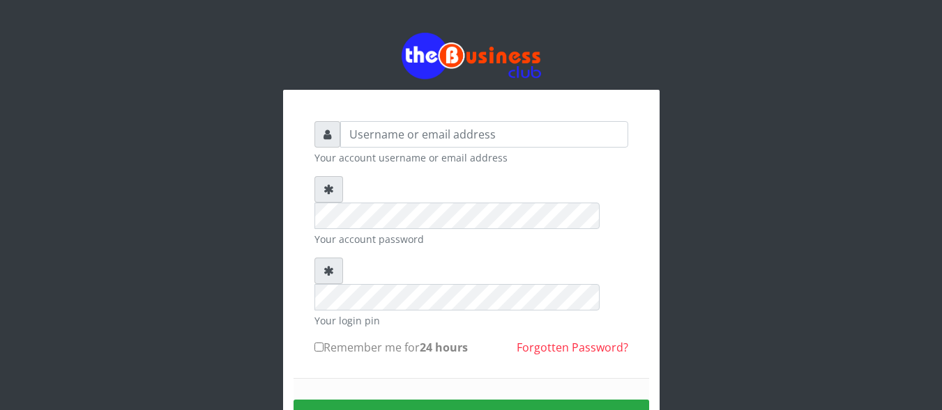 The width and height of the screenshot is (942, 410). What do you see at coordinates (471, 321) in the screenshot?
I see `small: Your login pin` at bounding box center [471, 321].